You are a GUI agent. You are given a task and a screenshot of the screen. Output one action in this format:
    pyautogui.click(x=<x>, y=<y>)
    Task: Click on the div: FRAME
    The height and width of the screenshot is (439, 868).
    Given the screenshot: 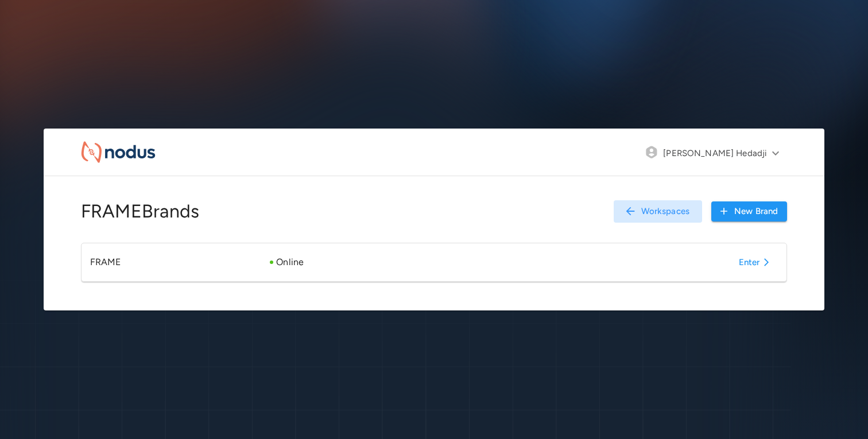 What is the action you would take?
    pyautogui.click(x=176, y=262)
    